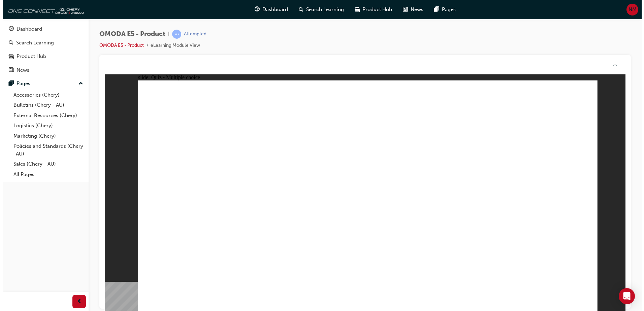 Image resolution: width=644 pixels, height=311 pixels. Describe the element at coordinates (322, 9) in the screenshot. I see `span: Search Learning` at that location.